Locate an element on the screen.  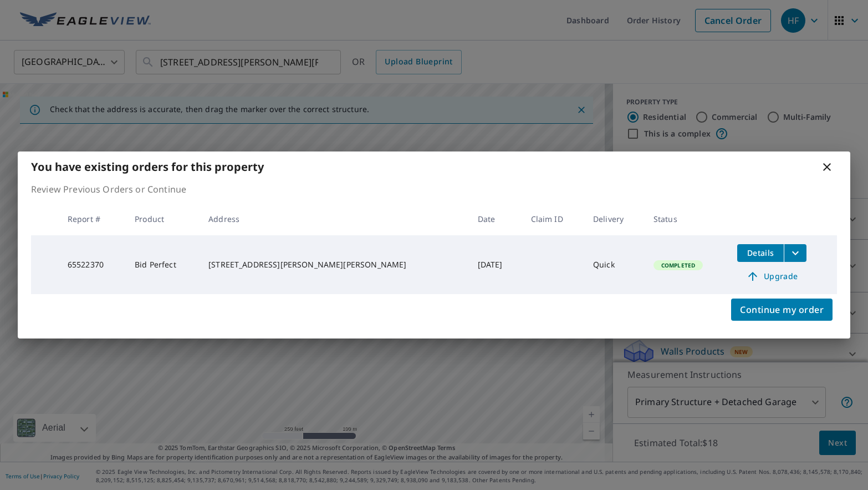
a: Upgrade is located at coordinates (772, 277).